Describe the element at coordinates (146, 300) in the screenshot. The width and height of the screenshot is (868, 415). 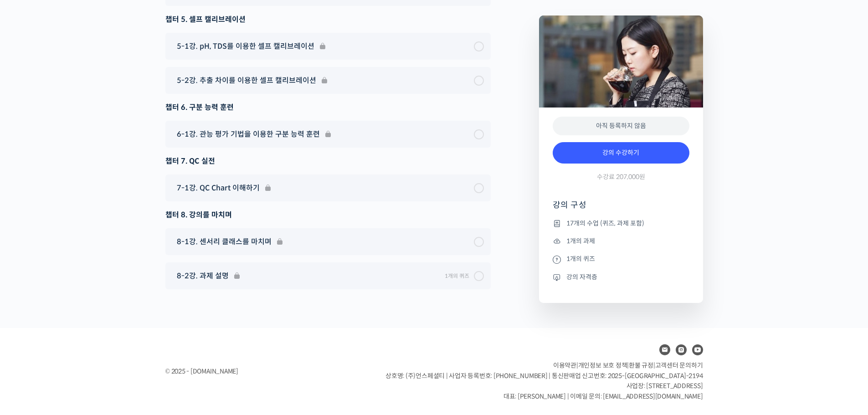
I see `a: 설정` at that location.